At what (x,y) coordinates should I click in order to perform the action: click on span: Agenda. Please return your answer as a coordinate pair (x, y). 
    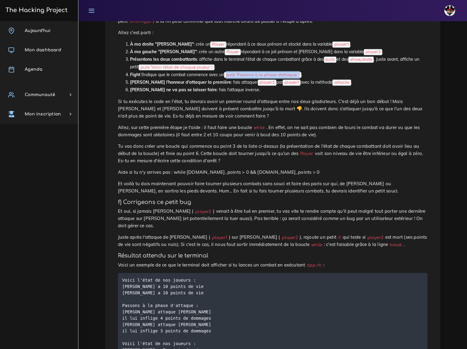
    Looking at the image, I should click on (33, 69).